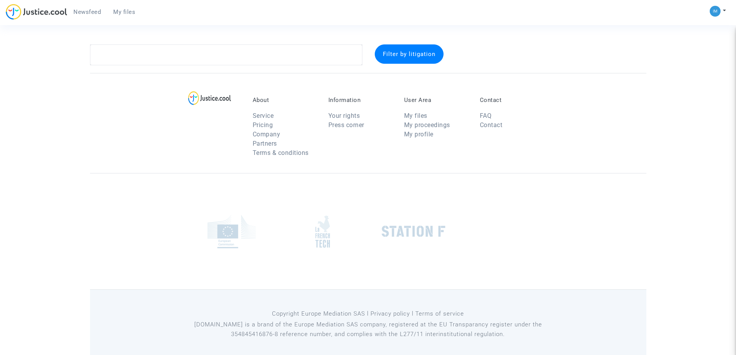  I want to click on p: User Area, so click(436, 100).